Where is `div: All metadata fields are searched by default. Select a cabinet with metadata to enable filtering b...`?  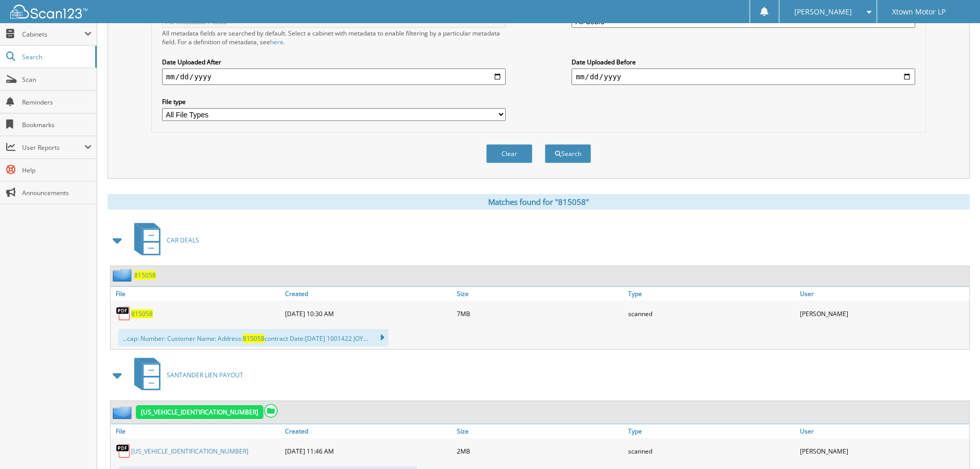
div: All metadata fields are searched by default. Select a cabinet with metadata to enable filtering b... is located at coordinates (334, 38).